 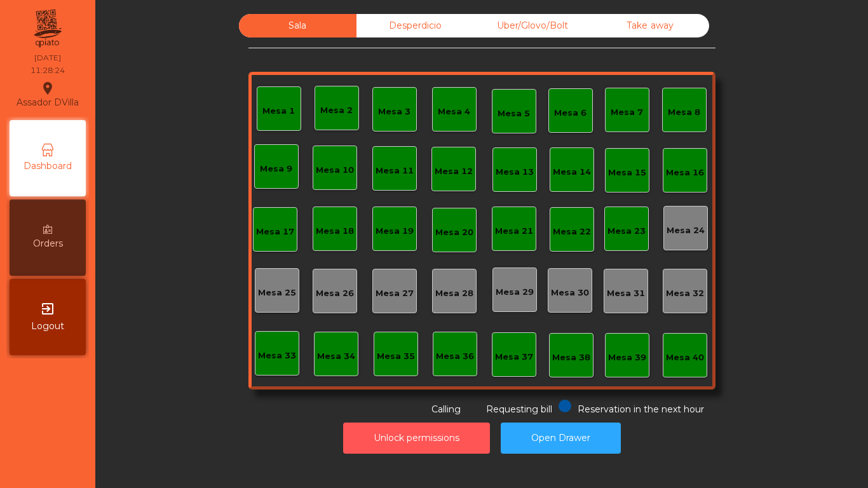 What do you see at coordinates (335, 170) in the screenshot?
I see `div: Mesa 10` at bounding box center [335, 170].